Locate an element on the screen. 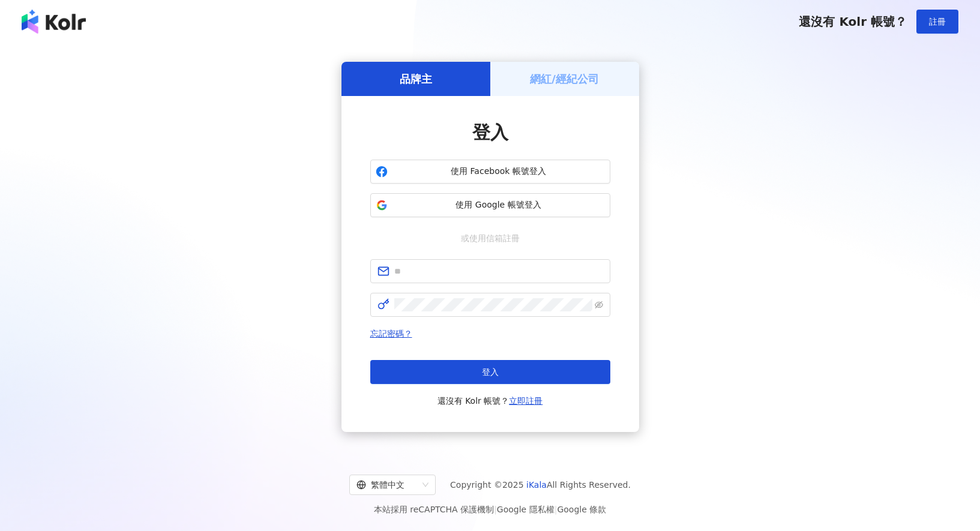 This screenshot has height=531, width=980. span: Copyright © 2025 All Rights Reserved. is located at coordinates (540, 485).